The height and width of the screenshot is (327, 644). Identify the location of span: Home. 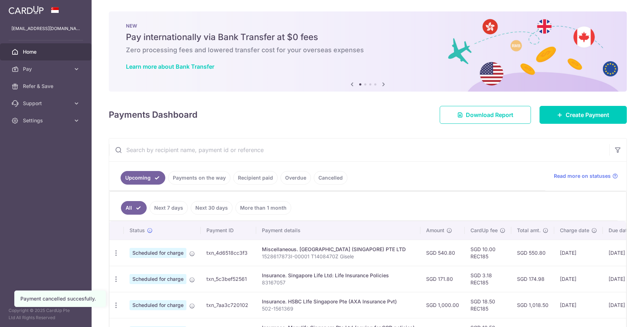
(47, 52).